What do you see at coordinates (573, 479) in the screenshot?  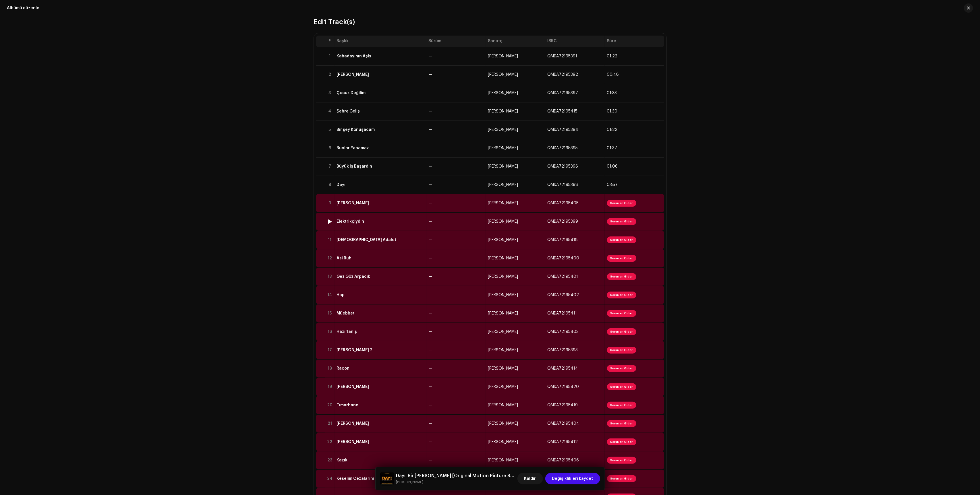 I see `span: Değişiklikleri kaydet` at bounding box center [573, 479].